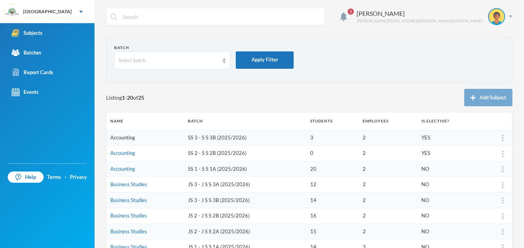 The height and width of the screenshot is (248, 524). What do you see at coordinates (245, 153) in the screenshot?
I see `td: SS 2 - S S 2B (2025/2026)` at bounding box center [245, 153].